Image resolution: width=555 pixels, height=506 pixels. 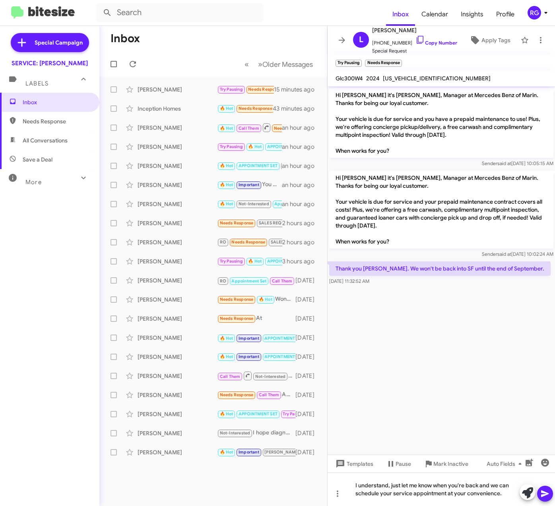 I want to click on span: Glc300W4, so click(x=349, y=78).